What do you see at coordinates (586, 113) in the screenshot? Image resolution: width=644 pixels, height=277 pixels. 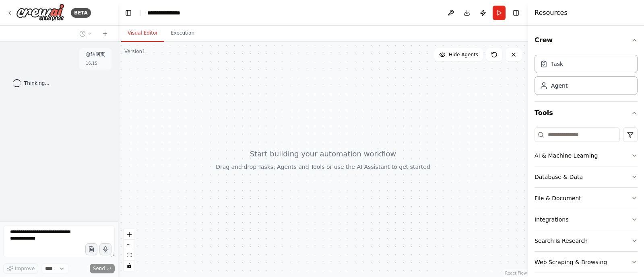 I see `button: Tools` at bounding box center [586, 113].